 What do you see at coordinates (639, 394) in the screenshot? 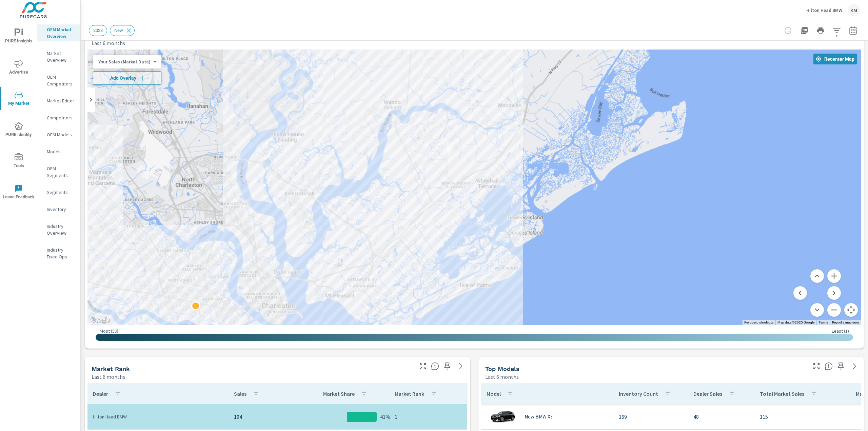
I see `p: Inventory Count` at bounding box center [639, 394].